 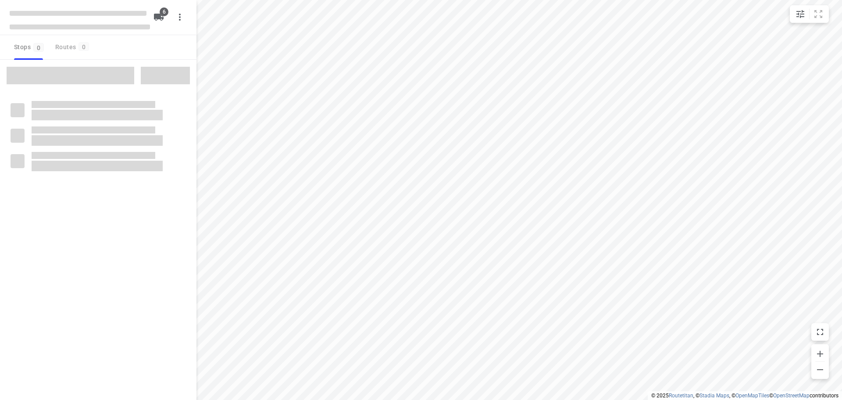 I want to click on a: Stadia Maps, so click(x=715, y=395).